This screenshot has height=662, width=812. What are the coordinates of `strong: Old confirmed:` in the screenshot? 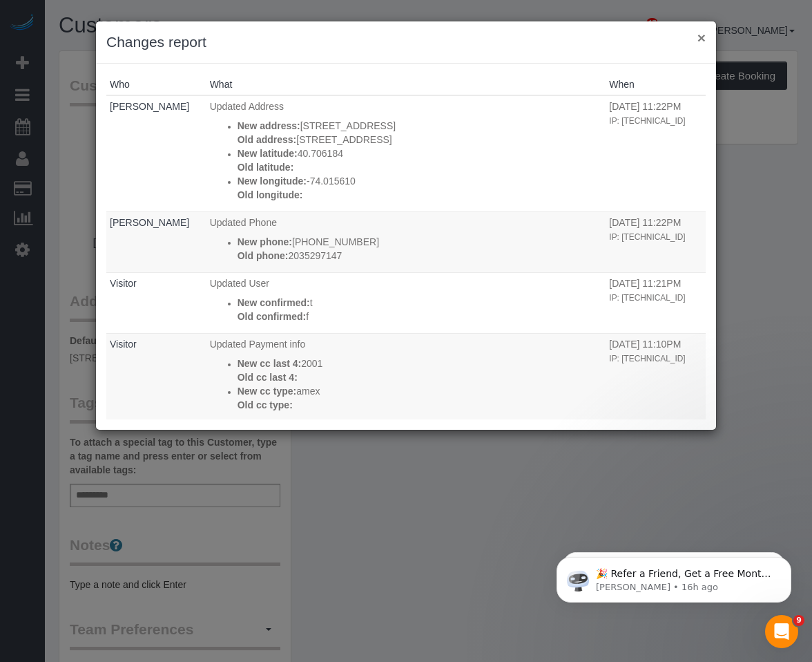 It's located at (272, 317).